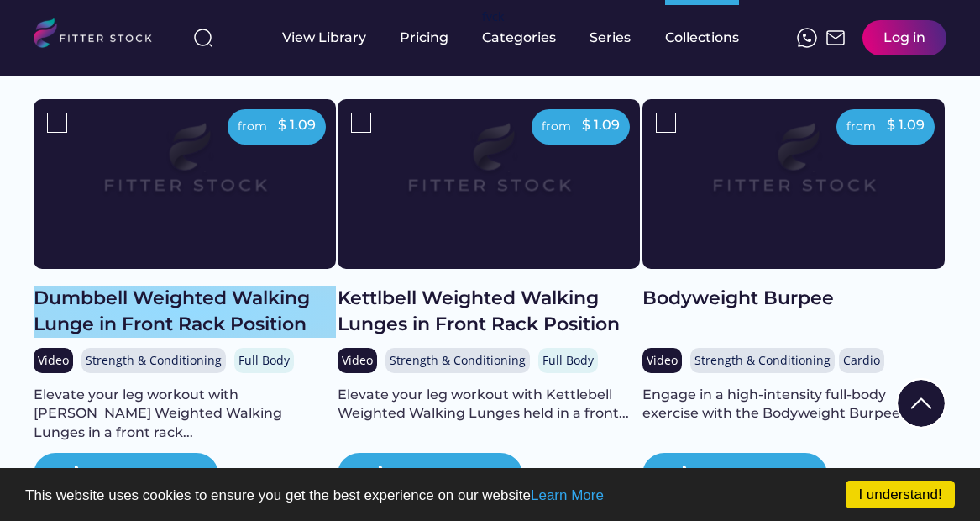 The height and width of the screenshot is (521, 980). What do you see at coordinates (921, 403) in the screenshot?
I see `img: Group%201000002322%20%281%29.svg` at bounding box center [921, 403].